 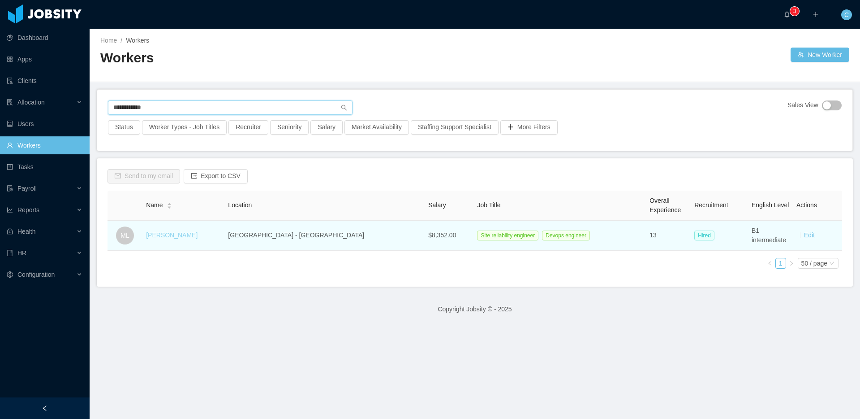 I want to click on i: icon: down, so click(x=832, y=264).